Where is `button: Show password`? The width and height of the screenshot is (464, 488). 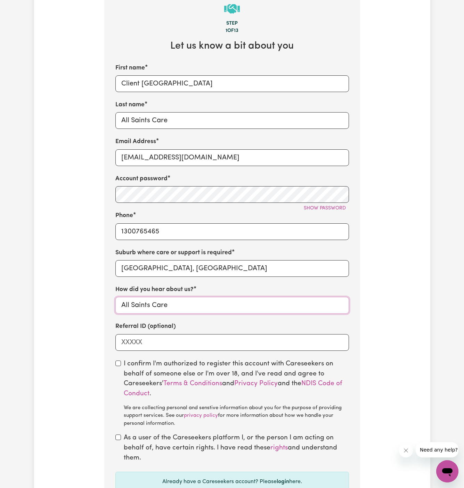 button: Show password is located at coordinates (324, 208).